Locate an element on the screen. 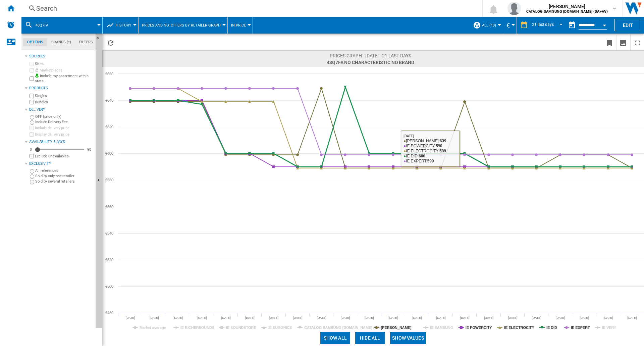 This screenshot has width=644, height=346. button: In price is located at coordinates (240, 25).